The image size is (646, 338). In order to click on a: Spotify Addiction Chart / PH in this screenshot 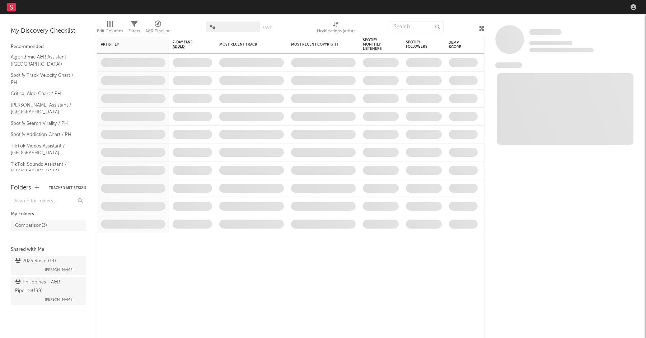, I will do `click(45, 134)`.